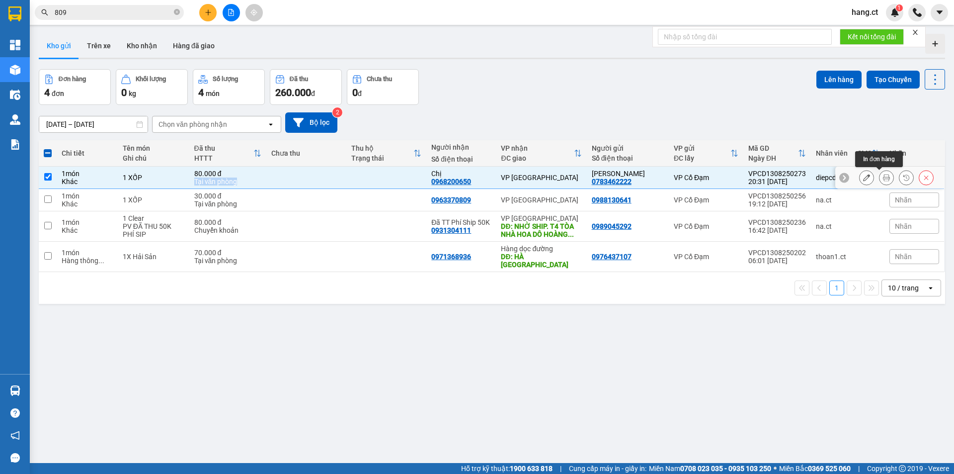  Describe the element at coordinates (507, 468) in the screenshot. I see `span: Hỗ trợ kỹ thuật:` at that location.